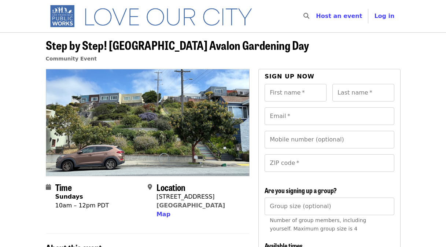 Image resolution: width=446 pixels, height=247 pixels. I want to click on img: Step by Step! Athens Avalon Gardening Day organized by SF Public Works, so click(148, 122).